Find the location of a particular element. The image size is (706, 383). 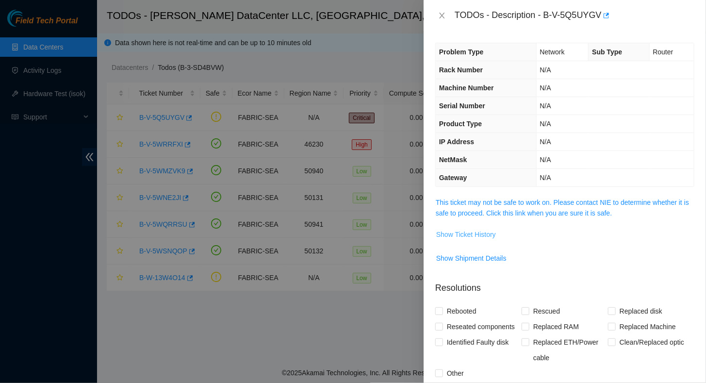

span: Rebooted is located at coordinates (462, 311).